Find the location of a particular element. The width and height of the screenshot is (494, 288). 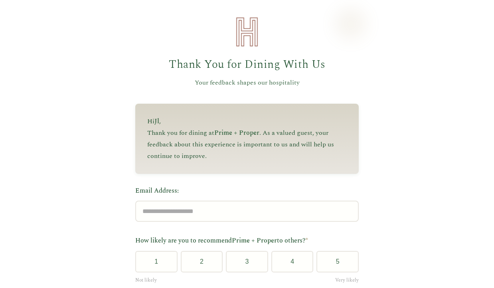

button: 2 is located at coordinates (202, 262).